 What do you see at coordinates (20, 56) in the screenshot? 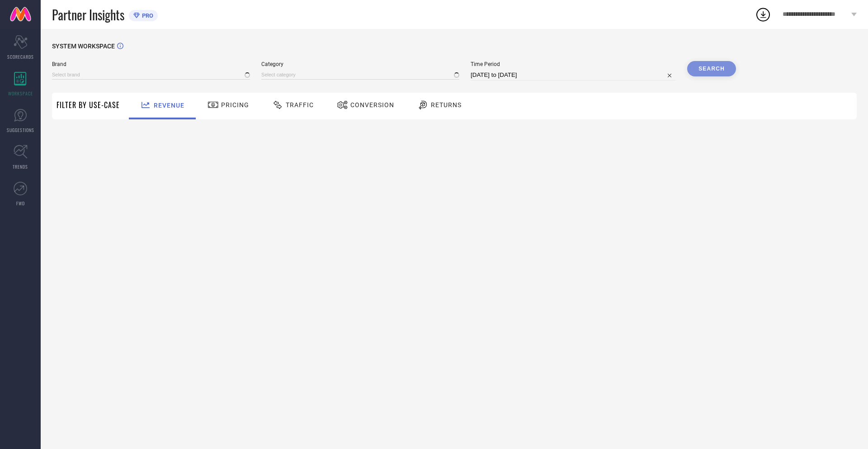
I see `span: SCORECARDS` at bounding box center [20, 56].